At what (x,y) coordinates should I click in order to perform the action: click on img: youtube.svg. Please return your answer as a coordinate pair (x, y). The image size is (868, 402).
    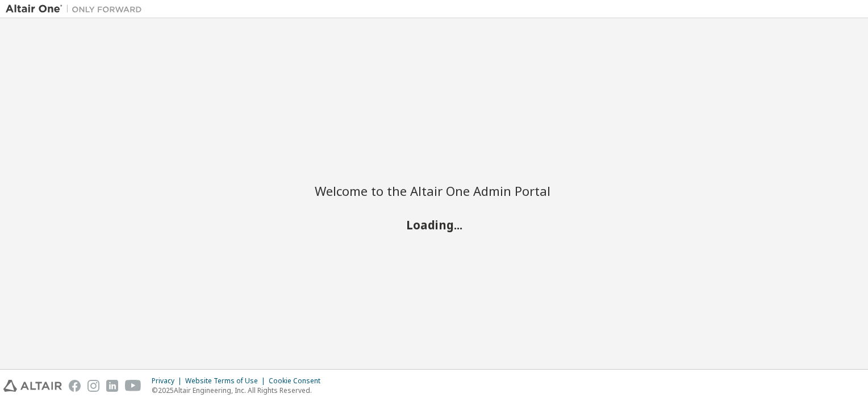
    Looking at the image, I should click on (133, 386).